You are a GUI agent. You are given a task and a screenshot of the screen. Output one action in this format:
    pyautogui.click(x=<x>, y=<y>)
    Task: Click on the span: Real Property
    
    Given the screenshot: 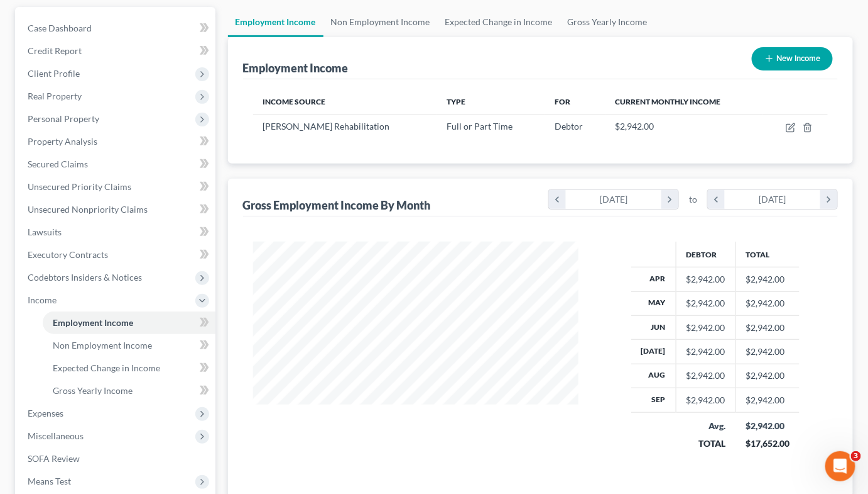 What is the action you would take?
    pyautogui.click(x=55, y=96)
    